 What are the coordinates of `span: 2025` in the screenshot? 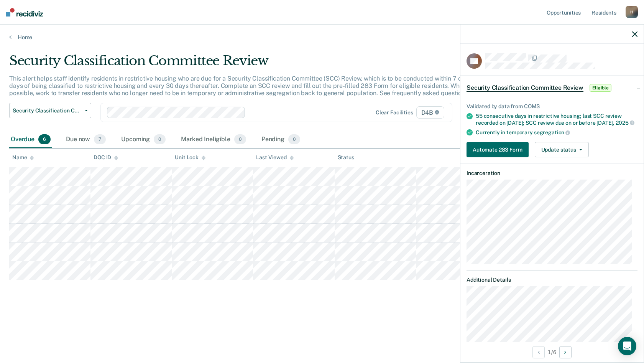 It's located at (625, 123).